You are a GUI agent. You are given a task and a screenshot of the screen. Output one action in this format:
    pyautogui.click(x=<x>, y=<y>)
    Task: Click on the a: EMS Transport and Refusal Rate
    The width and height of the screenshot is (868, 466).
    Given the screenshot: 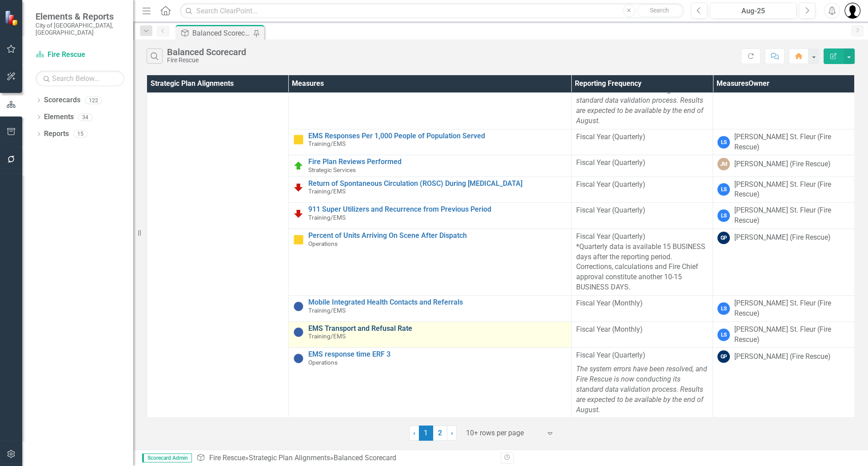 What is the action you would take?
    pyautogui.click(x=437, y=328)
    